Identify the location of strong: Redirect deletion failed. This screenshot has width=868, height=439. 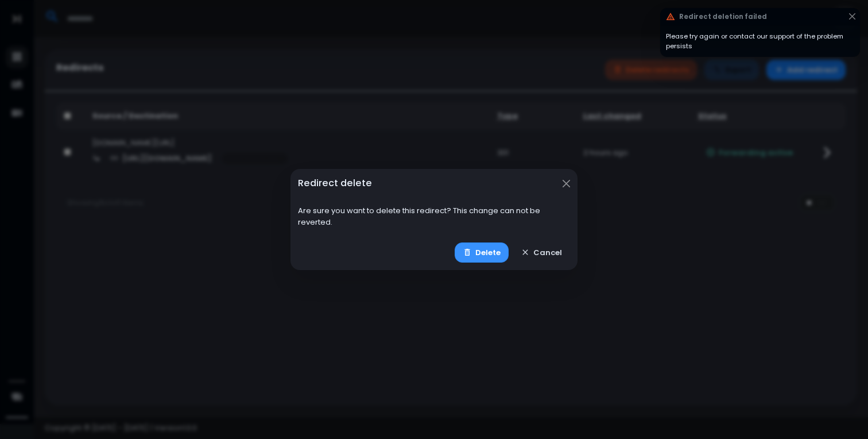
(722, 17).